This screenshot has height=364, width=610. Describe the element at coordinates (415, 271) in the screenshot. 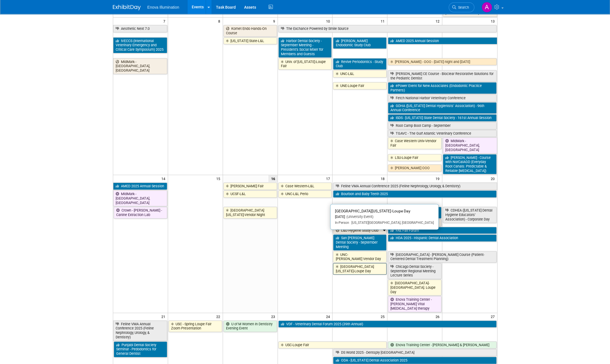

I see `a: Chicago Dental Society - September Regional Meeting Lecture Series` at that location.